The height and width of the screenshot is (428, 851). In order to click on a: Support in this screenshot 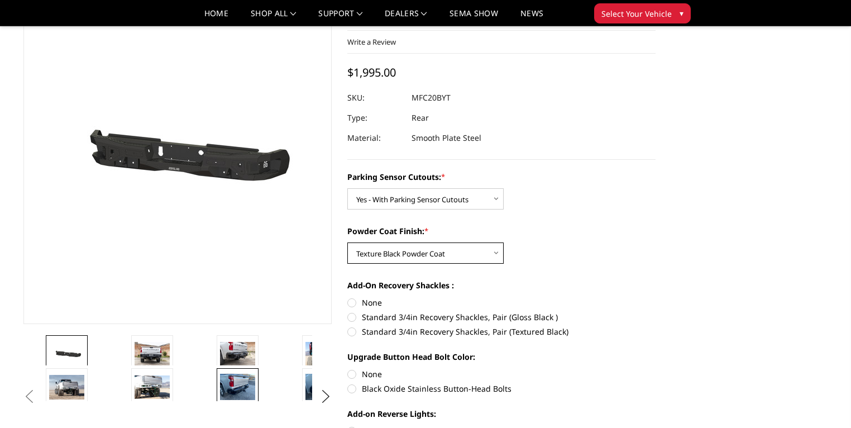, I will do `click(340, 17)`.